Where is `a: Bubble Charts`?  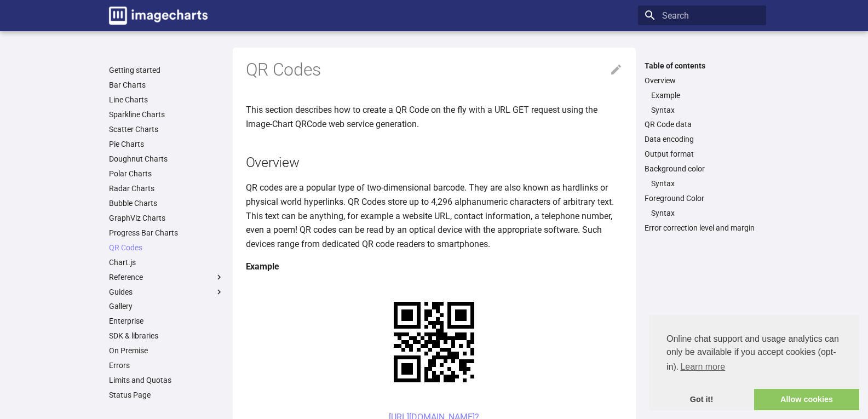
a: Bubble Charts is located at coordinates (166, 203).